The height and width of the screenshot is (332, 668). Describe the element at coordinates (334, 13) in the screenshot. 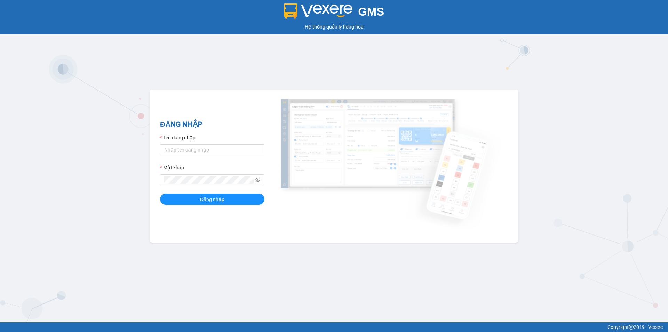

I see `a: GMS` at that location.